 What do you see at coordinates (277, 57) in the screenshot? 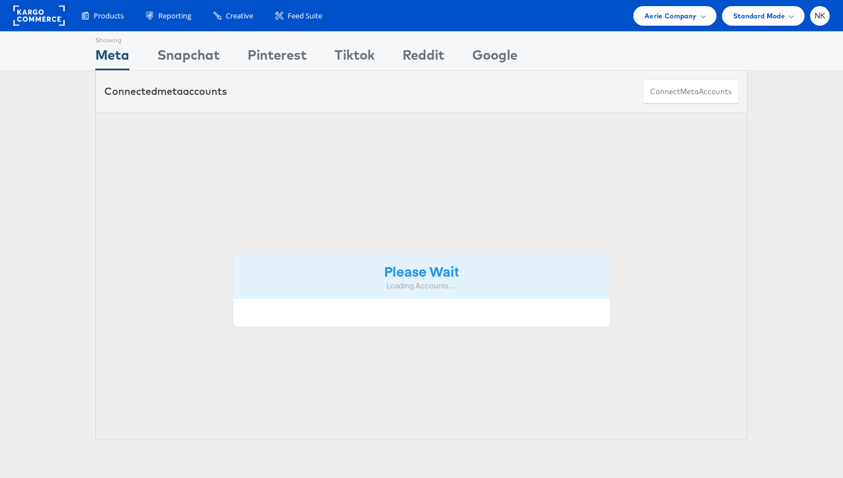
I see `div: Pinterest` at bounding box center [277, 57].